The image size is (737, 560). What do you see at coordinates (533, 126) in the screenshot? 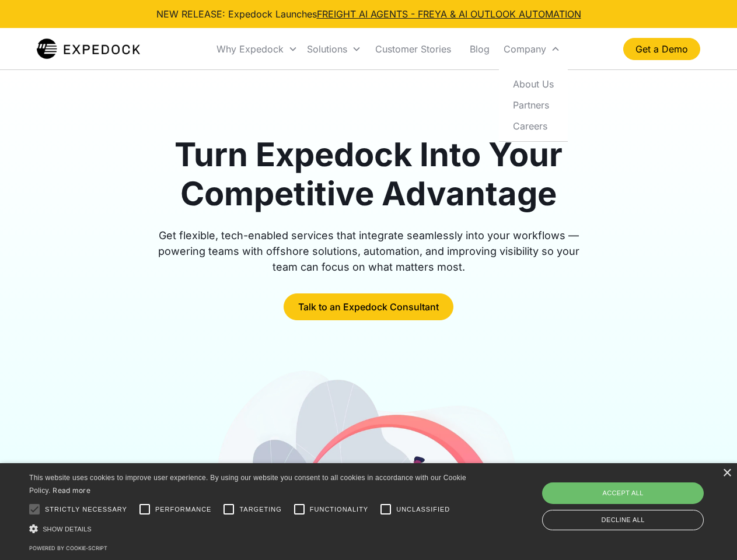
I see `a: Careers` at bounding box center [533, 126].